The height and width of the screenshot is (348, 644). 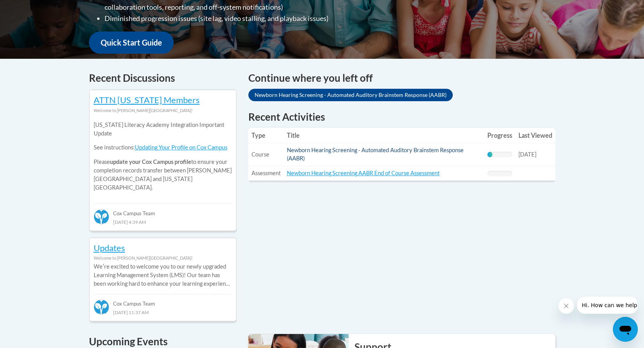 I want to click on li: Diminished progression issues (site lag, video stalling, and playback issues), so click(x=238, y=18).